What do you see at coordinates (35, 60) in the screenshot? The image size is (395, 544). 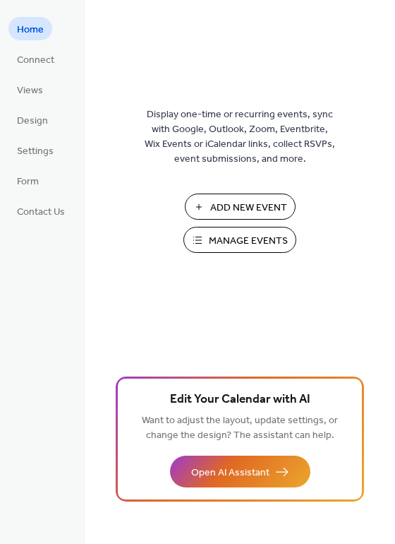 I see `span: Connect` at bounding box center [35, 60].